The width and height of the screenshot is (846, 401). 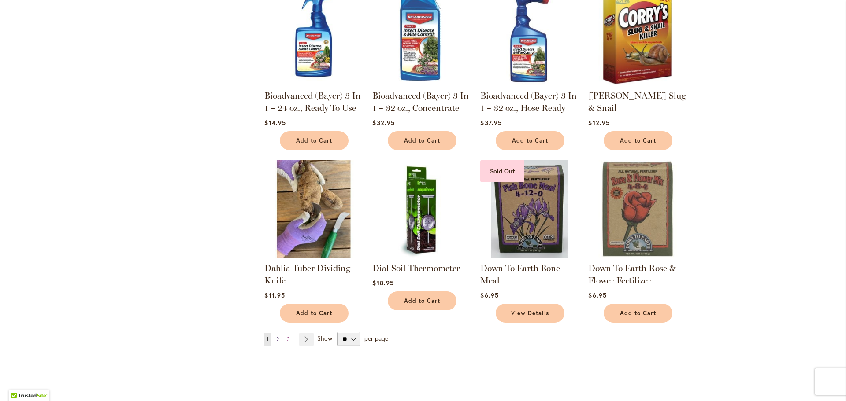 I want to click on span: $37.95, so click(x=491, y=122).